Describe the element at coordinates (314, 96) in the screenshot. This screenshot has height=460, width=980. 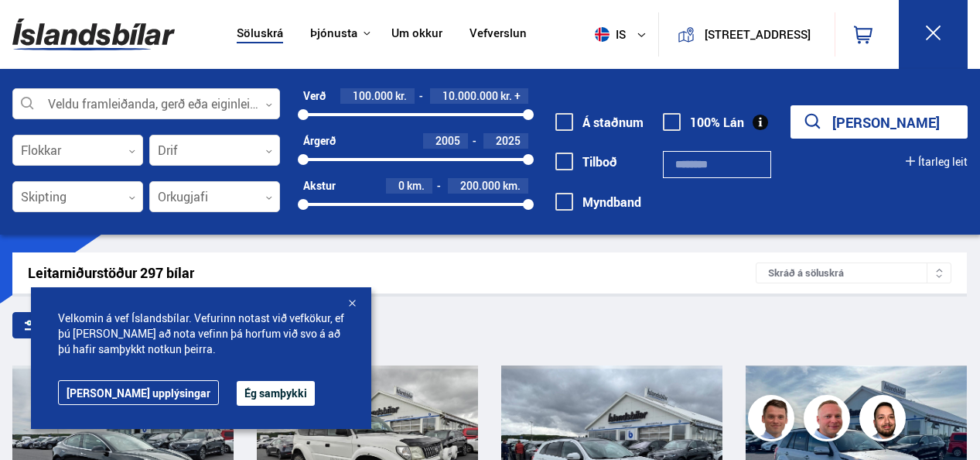
I see `div: Verð` at that location.